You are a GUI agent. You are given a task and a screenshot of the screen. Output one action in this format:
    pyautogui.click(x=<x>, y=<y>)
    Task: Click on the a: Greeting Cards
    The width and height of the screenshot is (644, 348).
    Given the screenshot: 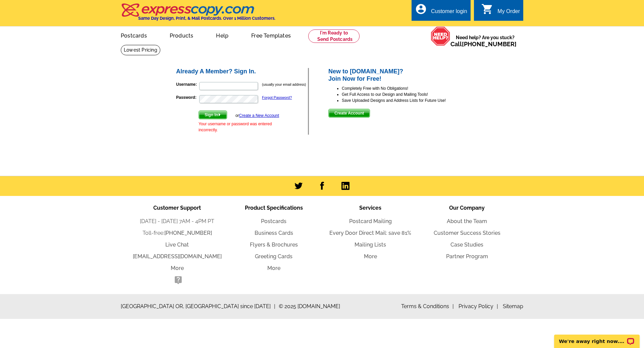 What is the action you would take?
    pyautogui.click(x=273, y=256)
    